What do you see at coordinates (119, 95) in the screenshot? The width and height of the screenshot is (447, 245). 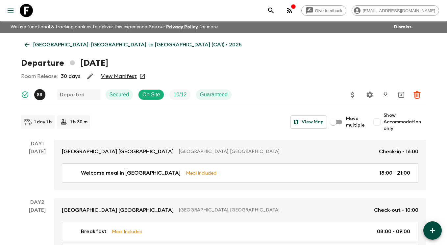 I see `div: Secured` at bounding box center [119, 95].